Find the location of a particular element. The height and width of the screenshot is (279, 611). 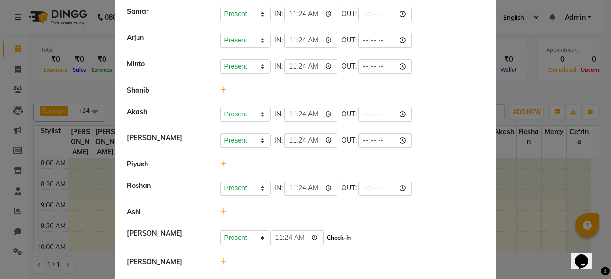

div: Piyush is located at coordinates (166, 164).